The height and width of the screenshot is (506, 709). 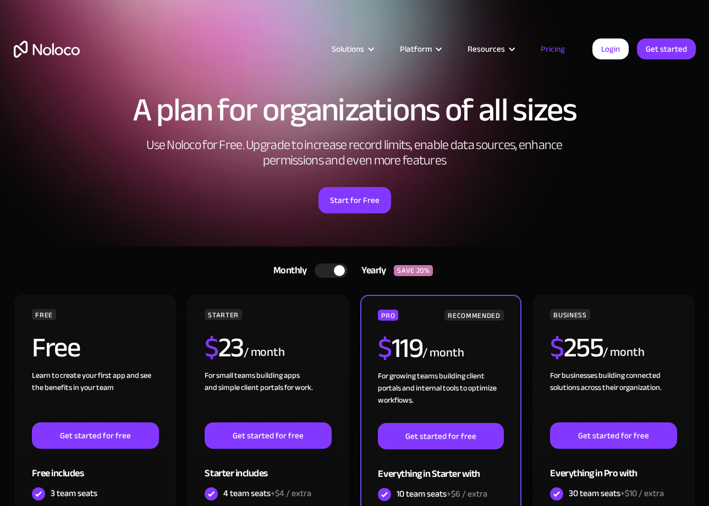 I want to click on div: 10 team seats, so click(x=442, y=494).